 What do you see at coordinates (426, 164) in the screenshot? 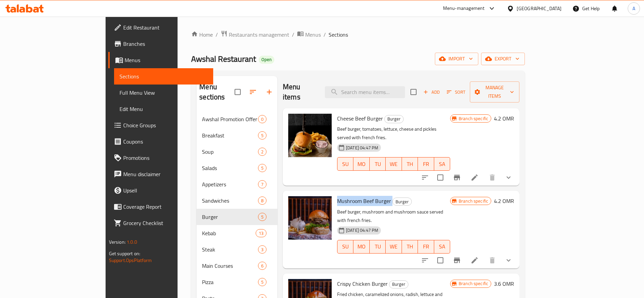
I see `button: FR` at bounding box center [426, 164].